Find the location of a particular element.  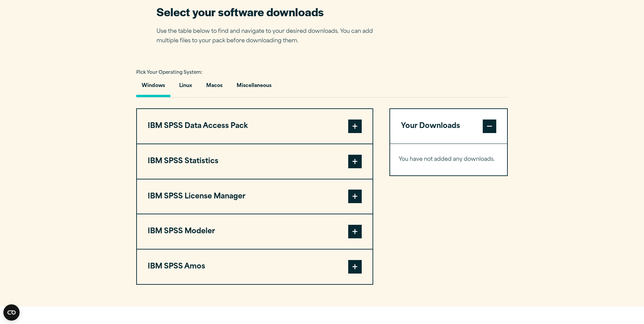

button: Your Downloads is located at coordinates (449, 126).